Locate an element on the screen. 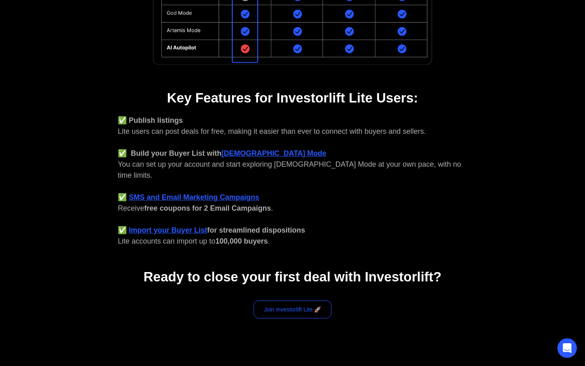 The image size is (585, 366). div: Lite users can post deals for free, making it easier than ever to connect with buyers and sellers... is located at coordinates (293, 181).